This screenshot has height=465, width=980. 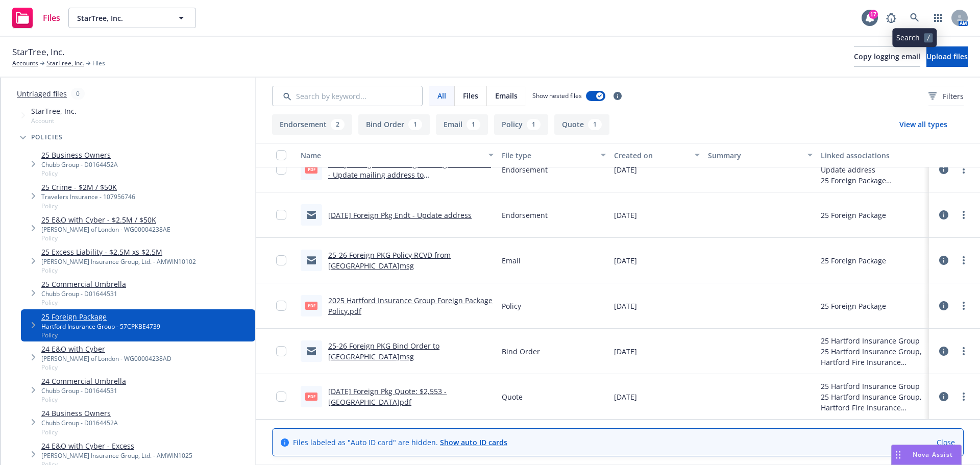 What do you see at coordinates (891, 18) in the screenshot?
I see `a: Report a Bug` at bounding box center [891, 18].